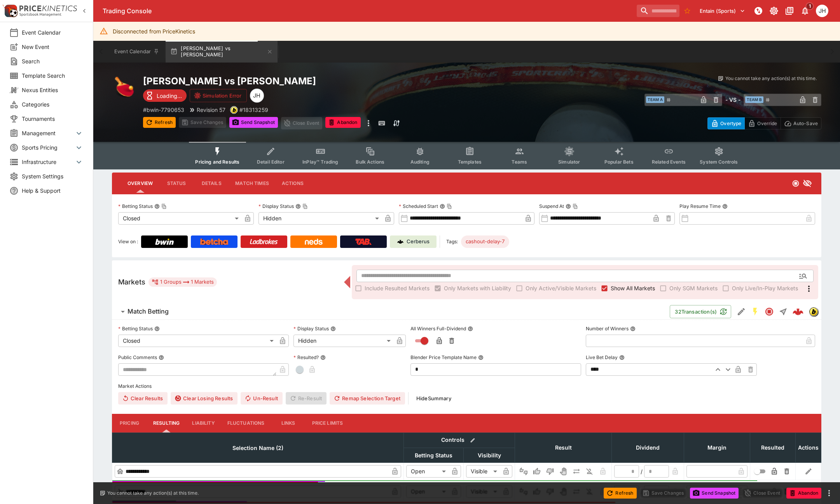 This screenshot has width=840, height=504. Describe the element at coordinates (130, 423) in the screenshot. I see `button: Pricing` at that location.